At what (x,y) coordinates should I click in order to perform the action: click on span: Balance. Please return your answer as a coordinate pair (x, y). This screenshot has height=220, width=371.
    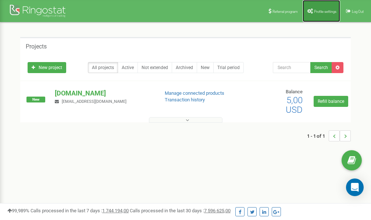
    Looking at the image, I should click on (294, 91).